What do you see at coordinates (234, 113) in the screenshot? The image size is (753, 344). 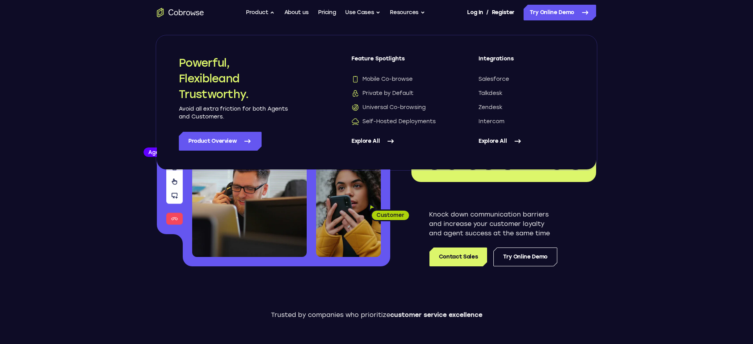 I see `p: Avoid all extra friction for both Agents and Customers.` at bounding box center [234, 113].